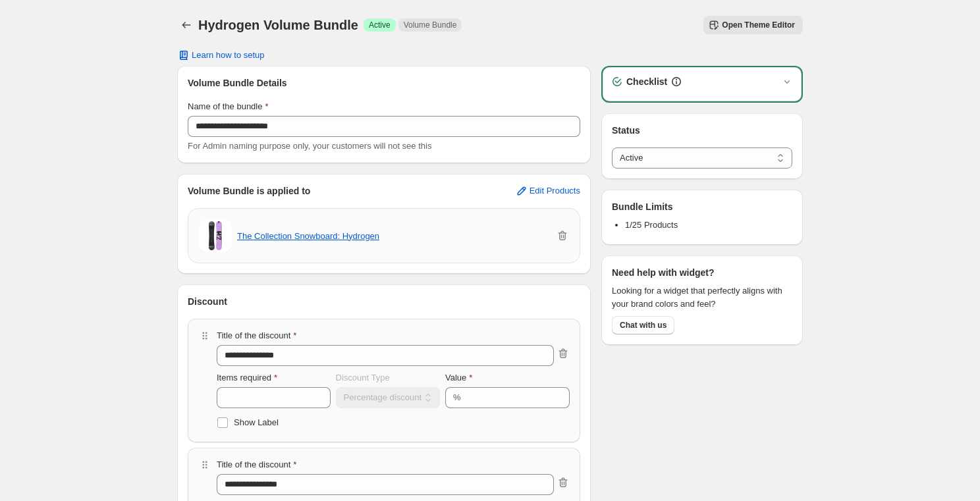 This screenshot has height=501, width=980. Describe the element at coordinates (384, 83) in the screenshot. I see `h3: Volume Bundle Details` at that location.